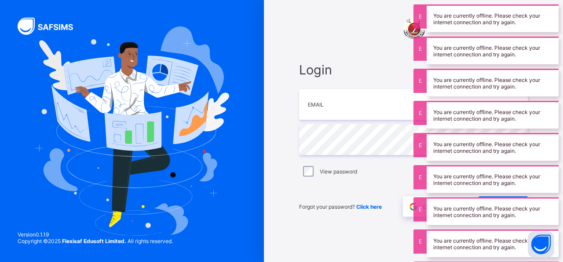  I want to click on span: Login, so click(414, 70).